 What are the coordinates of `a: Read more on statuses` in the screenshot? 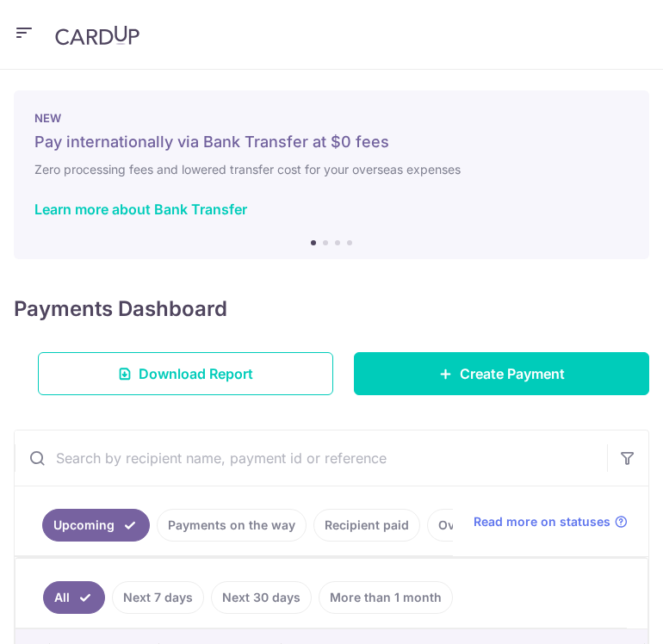 It's located at (550, 522).